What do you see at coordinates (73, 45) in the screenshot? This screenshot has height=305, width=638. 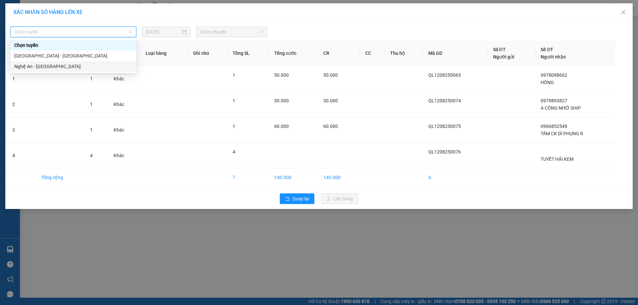 I see `div: Chọn tuyến` at bounding box center [73, 45].